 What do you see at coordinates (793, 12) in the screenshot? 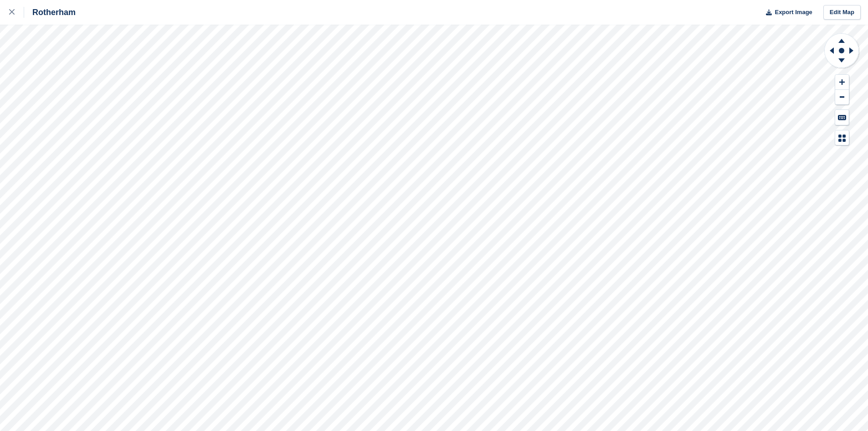
I see `span: Export Image` at bounding box center [793, 12].